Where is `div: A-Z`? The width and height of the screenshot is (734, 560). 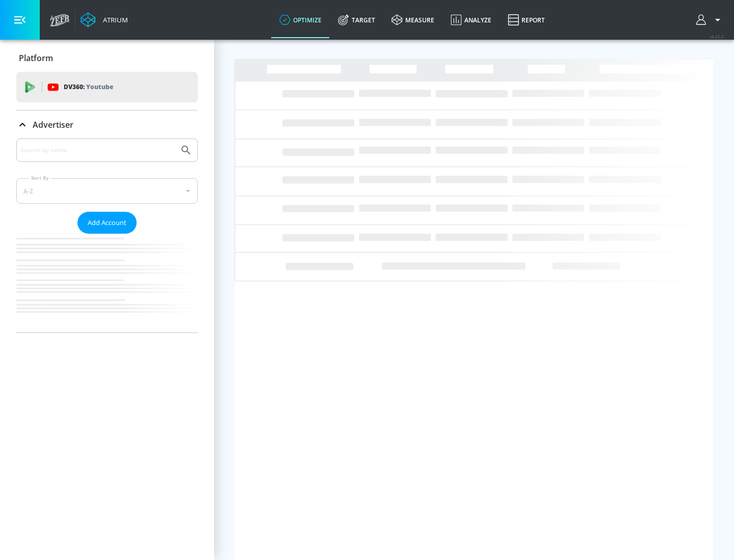 div: A-Z is located at coordinates (107, 191).